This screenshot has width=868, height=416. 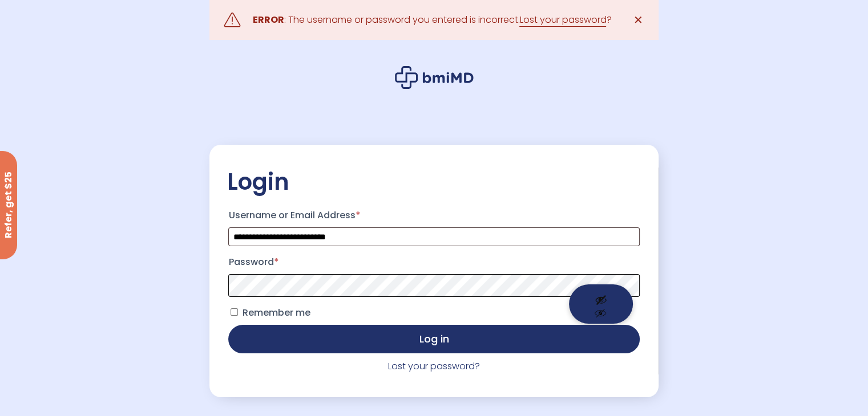 What do you see at coordinates (276, 313) in the screenshot?
I see `span: Remember me` at bounding box center [276, 313].